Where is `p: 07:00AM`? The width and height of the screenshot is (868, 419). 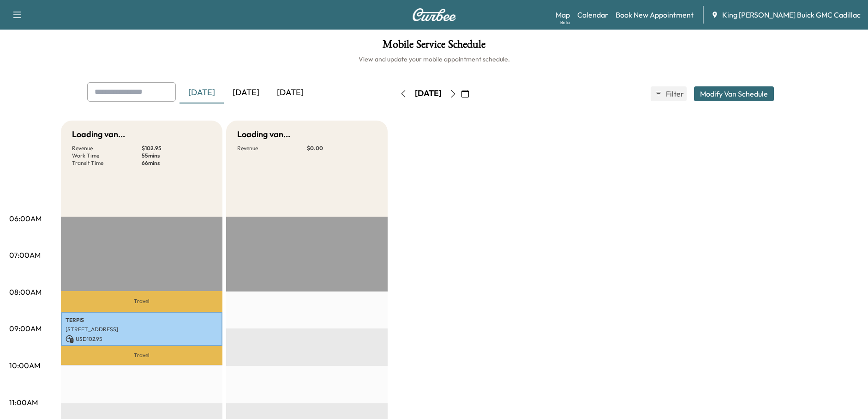
p: 07:00AM is located at coordinates (25, 255).